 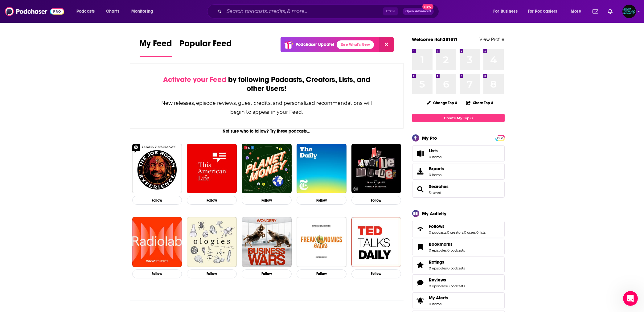 I want to click on a: Exports, so click(x=459, y=171).